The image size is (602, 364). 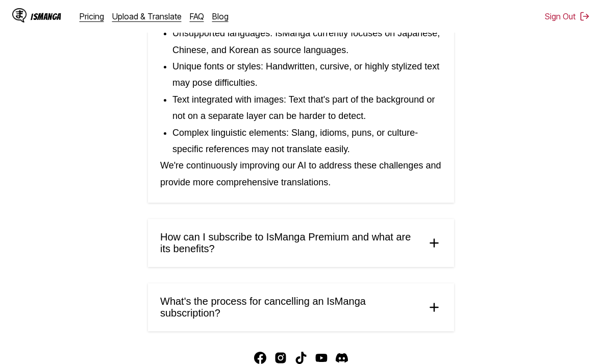 What do you see at coordinates (46, 17) in the screenshot?
I see `div: IsManga` at bounding box center [46, 17].